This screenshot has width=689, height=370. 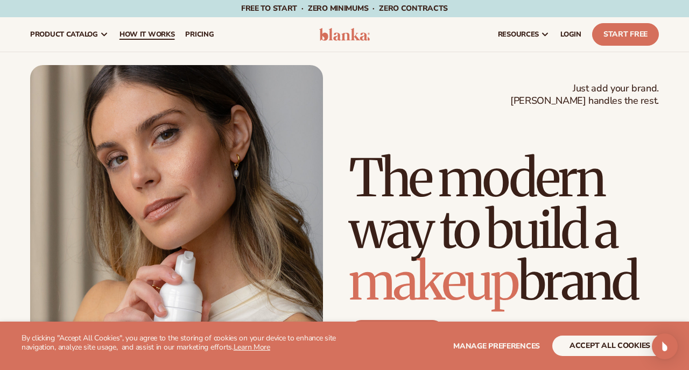 What do you see at coordinates (504, 230) in the screenshot?
I see `h1: The modern way to build a brand` at bounding box center [504, 230].